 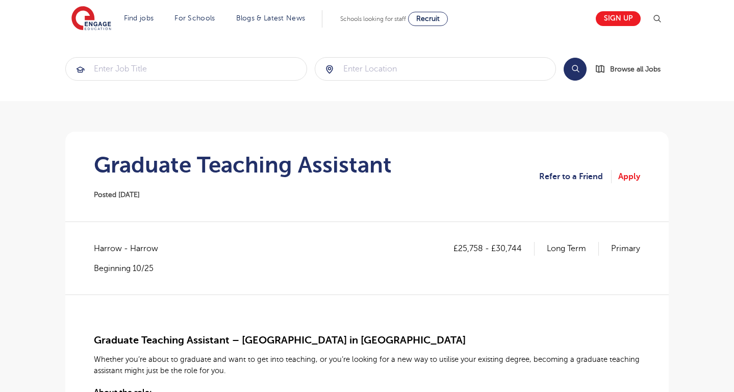 What do you see at coordinates (428, 19) in the screenshot?
I see `a: Recruit` at bounding box center [428, 19].